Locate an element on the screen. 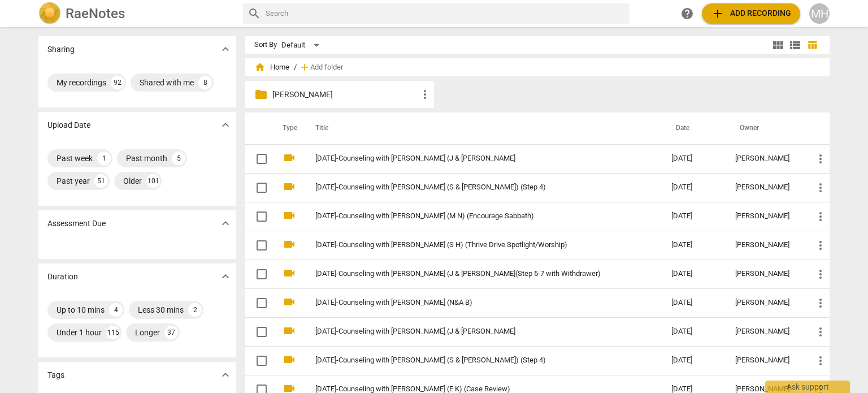 Image resolution: width=868 pixels, height=393 pixels. div: MH is located at coordinates (820, 13).